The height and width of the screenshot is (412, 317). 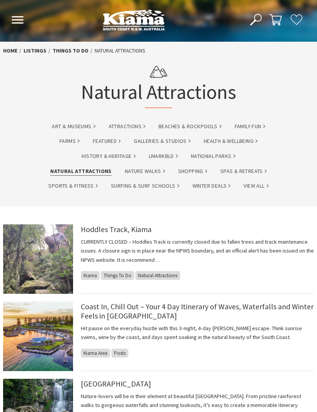 I want to click on a: Shopping, so click(x=192, y=171).